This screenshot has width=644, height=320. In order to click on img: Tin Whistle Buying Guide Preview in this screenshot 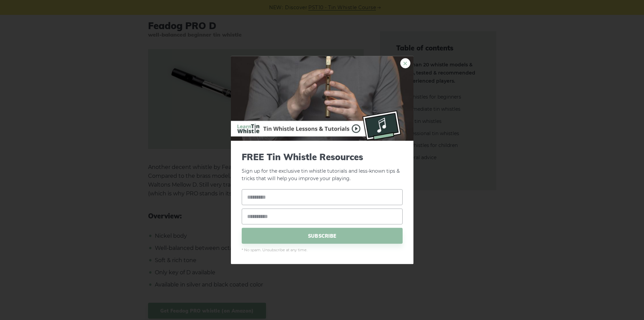, I will do `click(322, 98)`.